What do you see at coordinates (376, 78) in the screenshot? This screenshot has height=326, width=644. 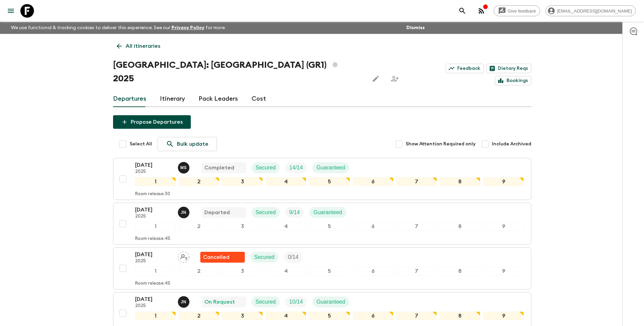 I see `button: Edit this itinerary` at bounding box center [376, 78].